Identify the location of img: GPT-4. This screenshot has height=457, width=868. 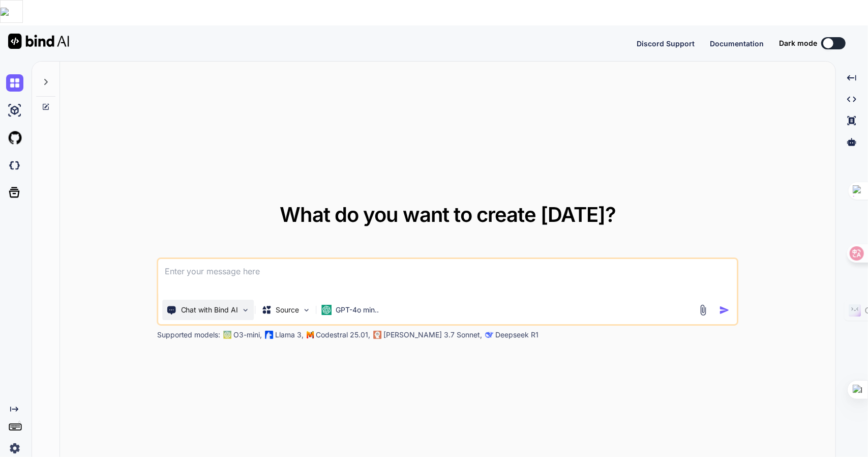
(227, 335).